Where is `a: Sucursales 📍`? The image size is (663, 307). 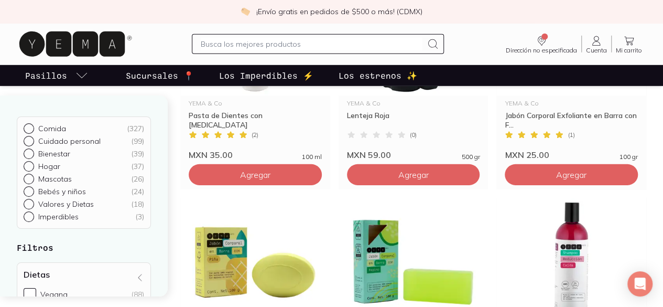
a: Sucursales 📍 is located at coordinates (160, 75).